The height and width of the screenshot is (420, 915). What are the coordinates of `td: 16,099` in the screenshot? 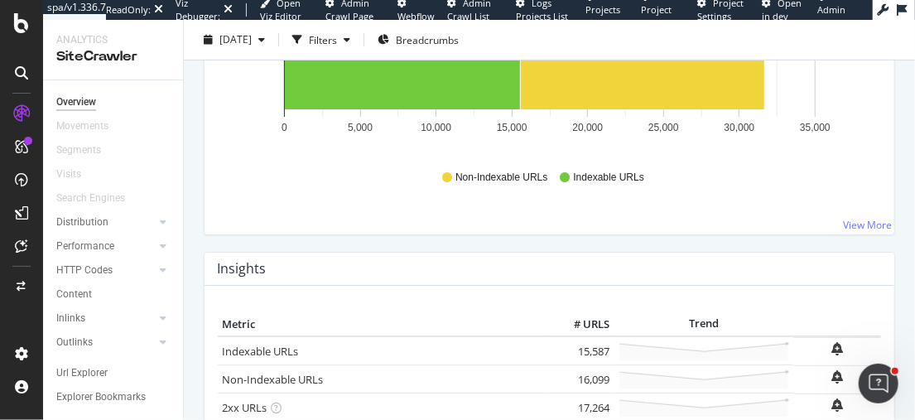 It's located at (581, 379).